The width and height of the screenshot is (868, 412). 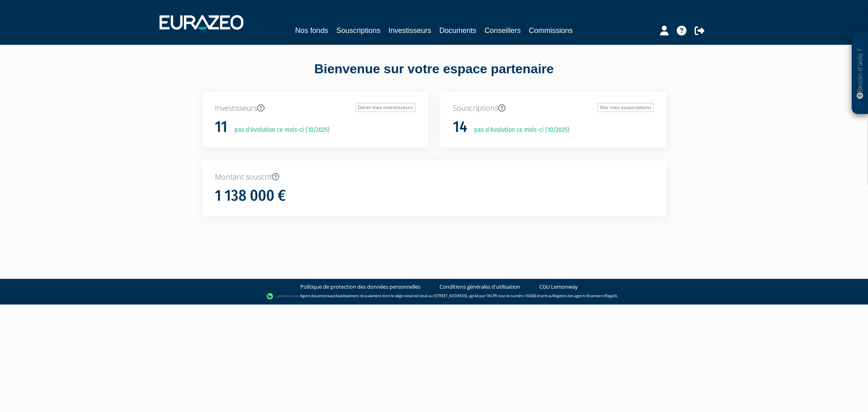 I want to click on p: Souscriptions, so click(x=553, y=108).